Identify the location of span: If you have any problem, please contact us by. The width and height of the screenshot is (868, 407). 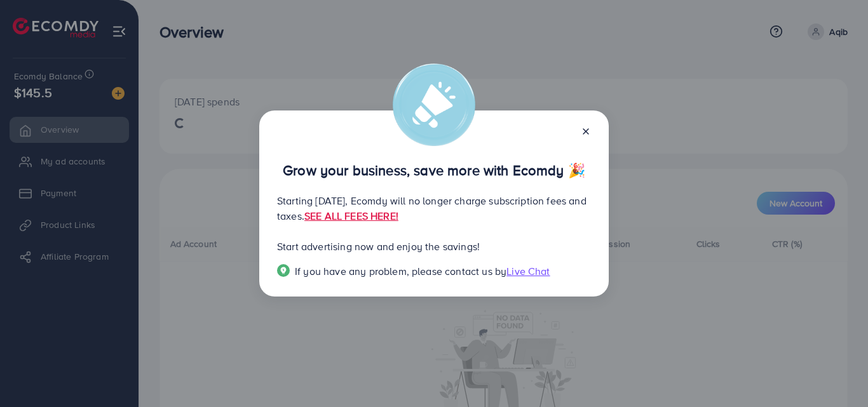
(401, 271).